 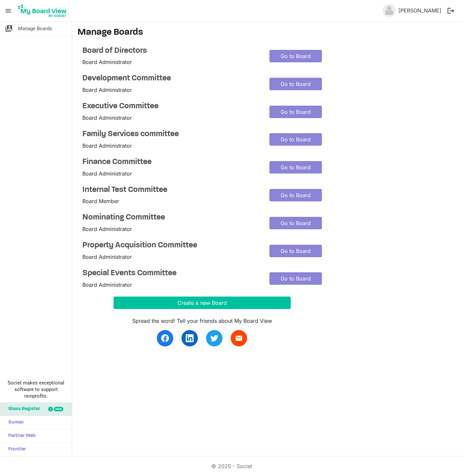 I want to click on h4: Executive Committee, so click(x=171, y=106).